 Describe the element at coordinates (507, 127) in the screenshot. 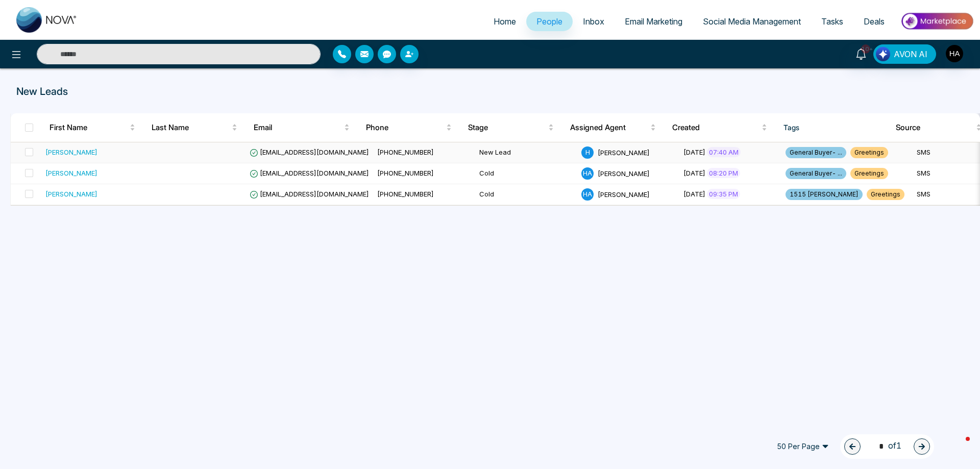

I see `span: Stage` at that location.